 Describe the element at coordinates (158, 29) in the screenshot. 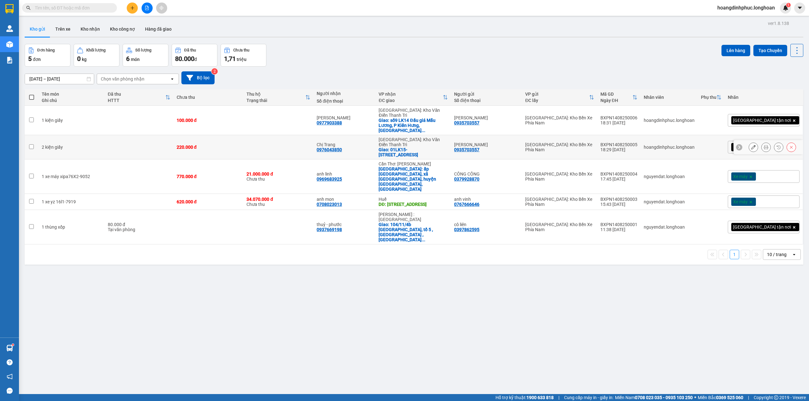

I see `button: Hàng đã giao` at that location.